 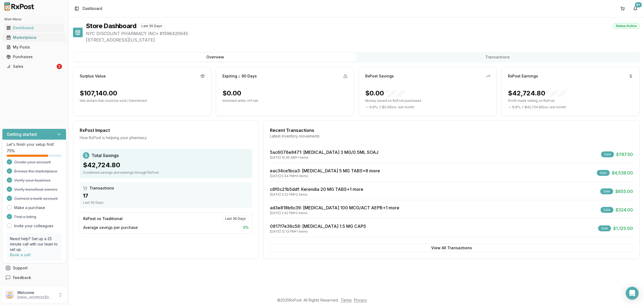 What do you see at coordinates (22, 134) in the screenshot?
I see `h3: Getting started` at bounding box center [22, 134].